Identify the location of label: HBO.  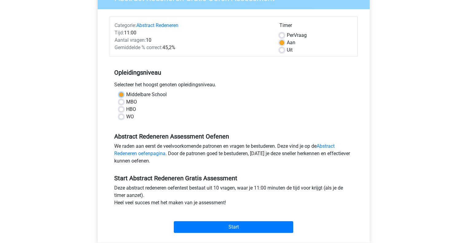
(131, 109).